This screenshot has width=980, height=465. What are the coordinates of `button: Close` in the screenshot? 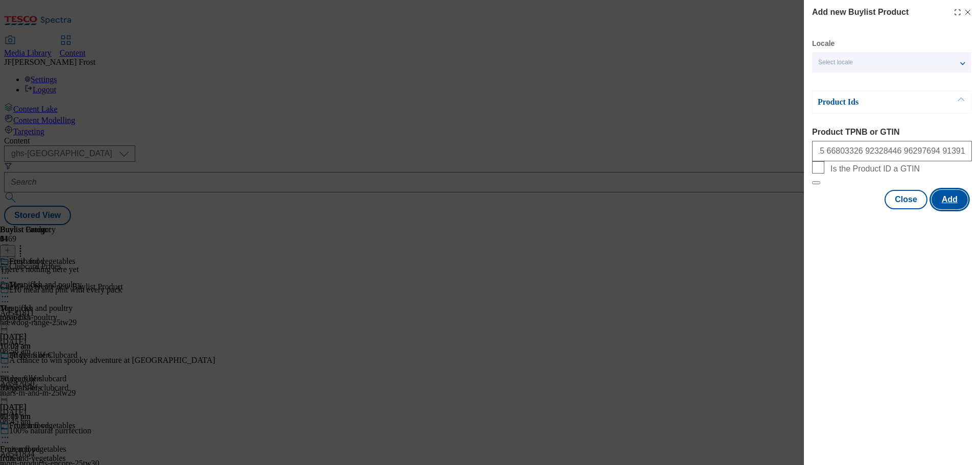 It's located at (906, 199).